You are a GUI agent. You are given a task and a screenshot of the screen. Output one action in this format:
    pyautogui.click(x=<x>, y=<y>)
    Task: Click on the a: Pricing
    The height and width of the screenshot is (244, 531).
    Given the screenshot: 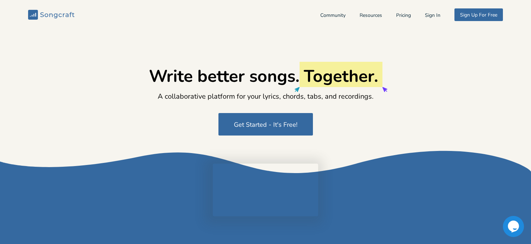 What is the action you would take?
    pyautogui.click(x=404, y=16)
    